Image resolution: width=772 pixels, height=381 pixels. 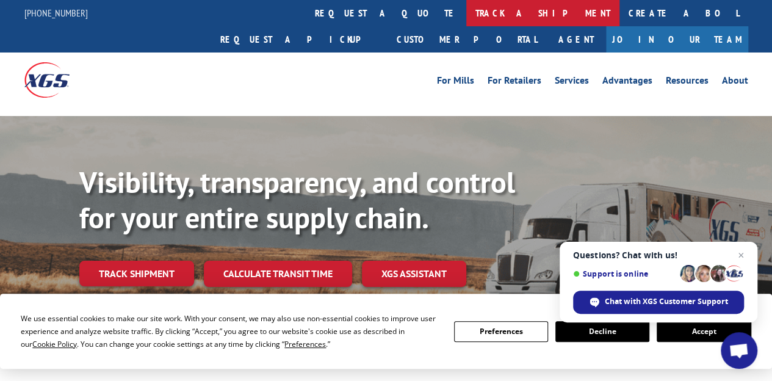 I want to click on span: Close chat, so click(x=741, y=255).